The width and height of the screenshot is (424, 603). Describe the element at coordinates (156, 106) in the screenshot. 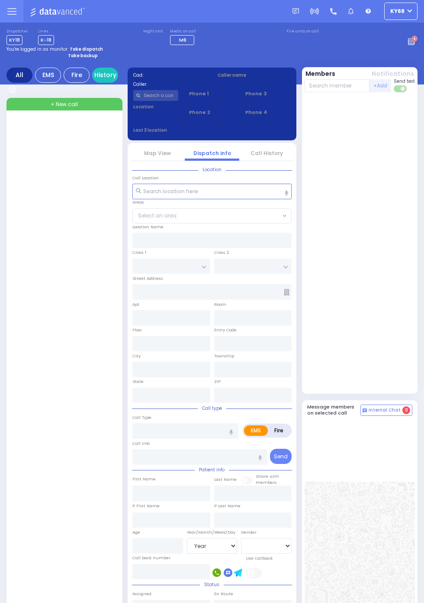

I see `label: Location` at that location.